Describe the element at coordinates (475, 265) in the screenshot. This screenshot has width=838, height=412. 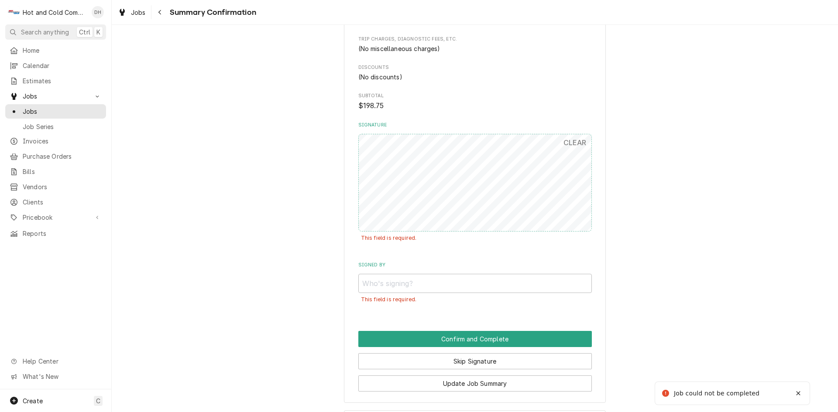
I see `label: Signed By` at that location.